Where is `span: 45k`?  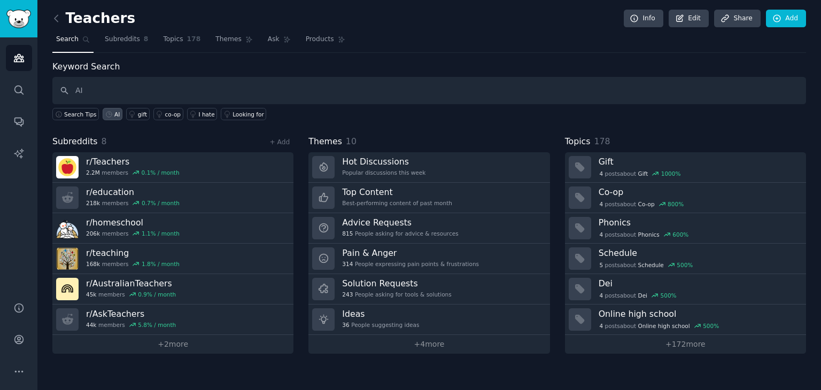 span: 45k is located at coordinates (91, 294).